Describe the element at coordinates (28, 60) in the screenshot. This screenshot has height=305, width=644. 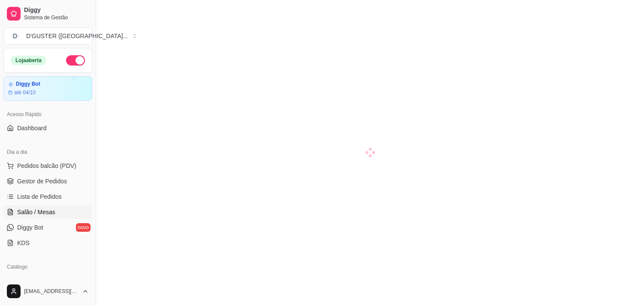
I see `div: Loja aberta` at that location.